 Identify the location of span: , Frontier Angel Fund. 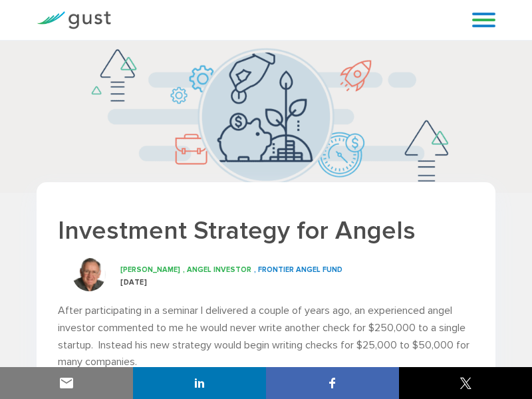
(298, 270).